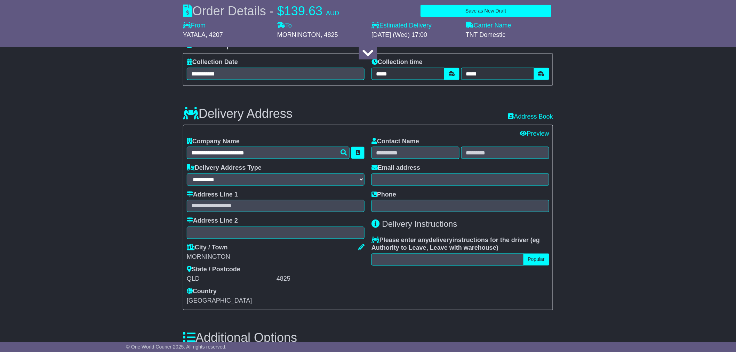 The image size is (736, 352). I want to click on span: 139.63, so click(303, 11).